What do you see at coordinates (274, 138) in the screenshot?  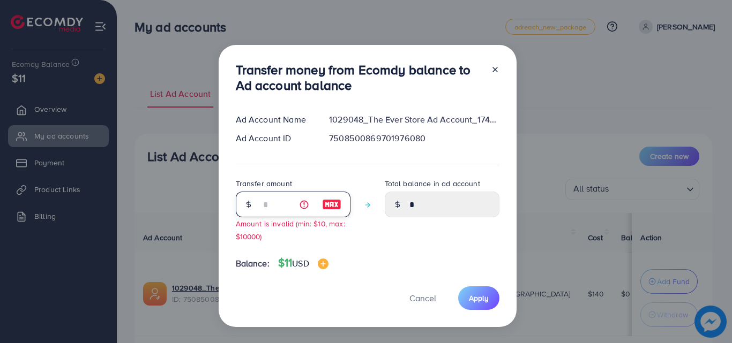 I see `div: Ad Account ID` at bounding box center [274, 138].